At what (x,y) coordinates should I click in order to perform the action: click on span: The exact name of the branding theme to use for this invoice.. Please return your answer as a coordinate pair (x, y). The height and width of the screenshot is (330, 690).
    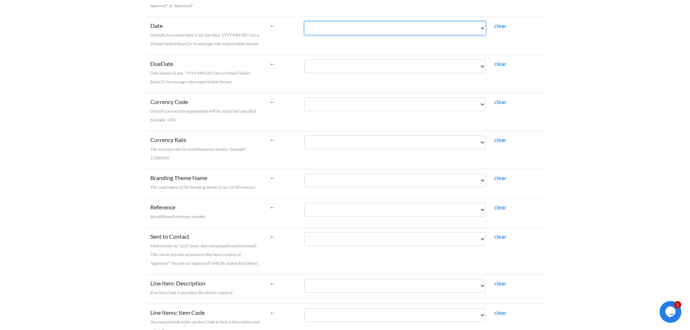
    Looking at the image, I should click on (203, 187).